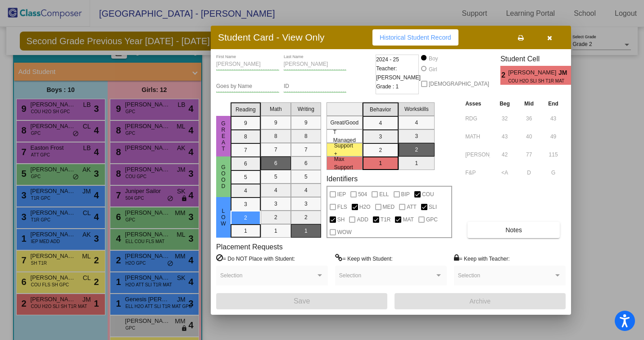 The height and width of the screenshot is (340, 644). What do you see at coordinates (415, 37) in the screenshot?
I see `span: Historical Student Record` at bounding box center [415, 37].